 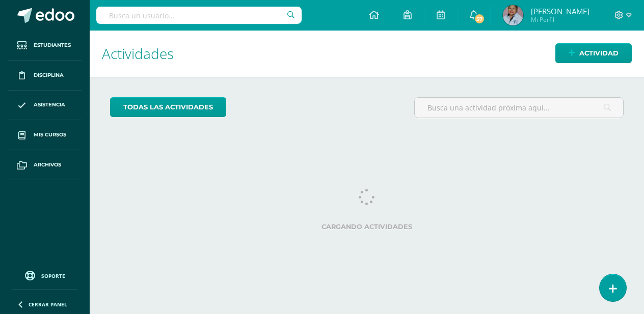 What do you see at coordinates (598, 53) in the screenshot?
I see `span: Actividad` at bounding box center [598, 53].